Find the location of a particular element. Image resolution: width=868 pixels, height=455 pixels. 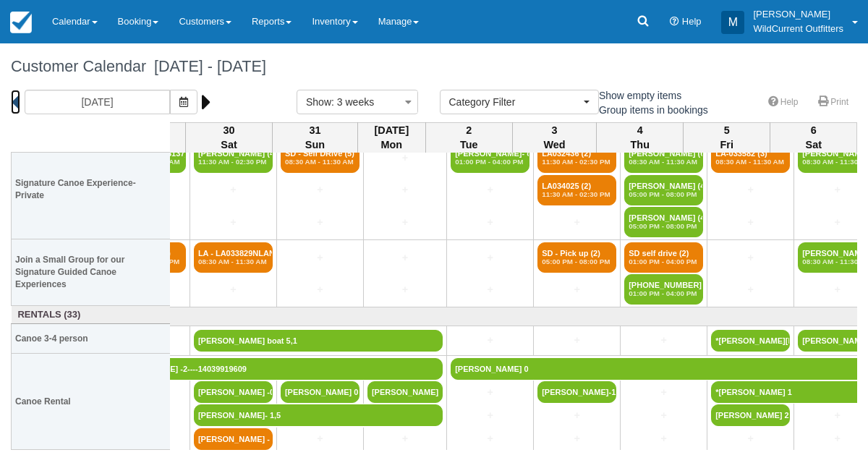

span: Help is located at coordinates (692, 21).